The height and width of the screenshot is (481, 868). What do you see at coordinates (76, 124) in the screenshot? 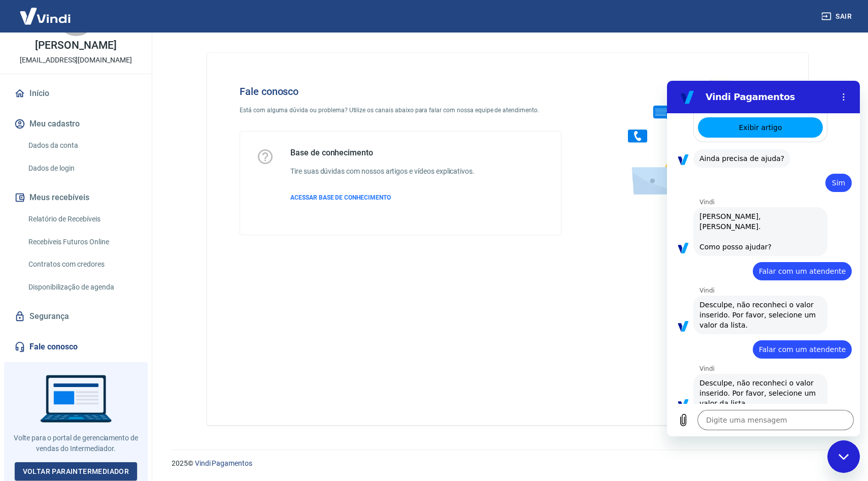
I see `button: Meu cadastro` at bounding box center [76, 124].